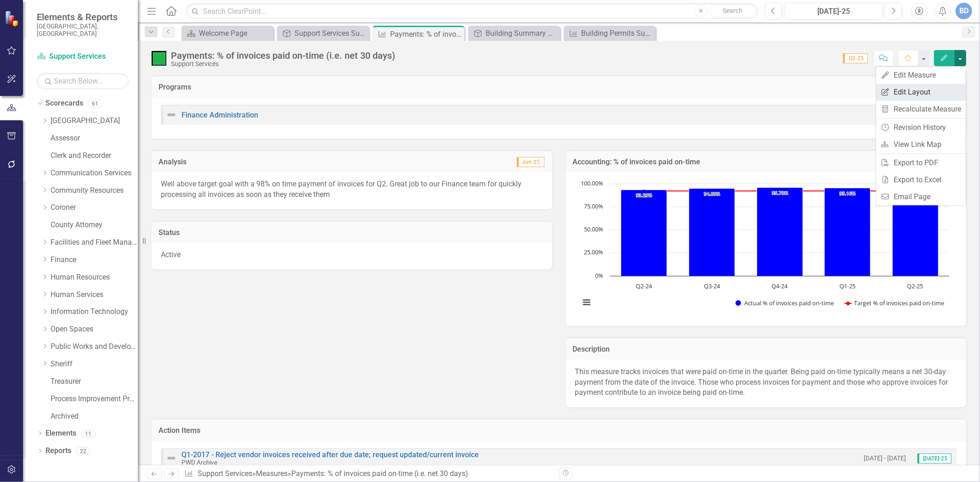  What do you see at coordinates (594, 252) in the screenshot?
I see `text: 25.00%` at bounding box center [594, 252].